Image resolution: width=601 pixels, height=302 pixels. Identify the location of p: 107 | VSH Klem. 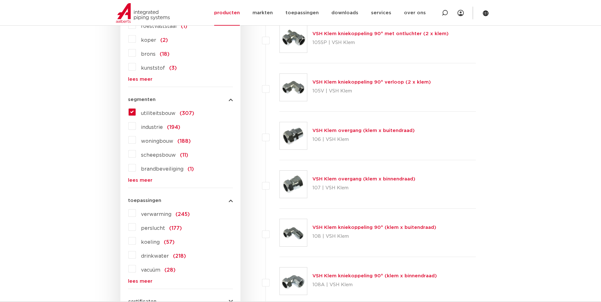
(364, 188).